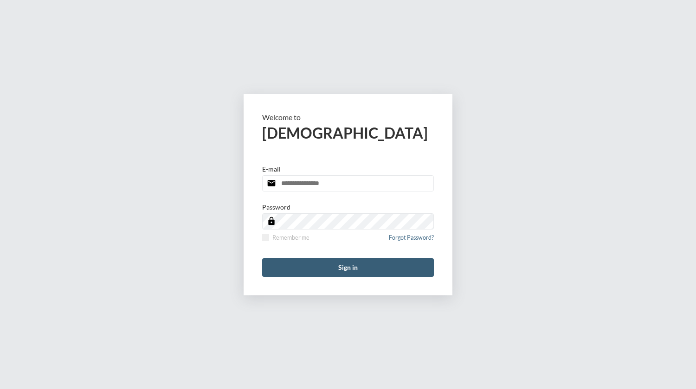 The image size is (696, 389). I want to click on p: Password, so click(276, 207).